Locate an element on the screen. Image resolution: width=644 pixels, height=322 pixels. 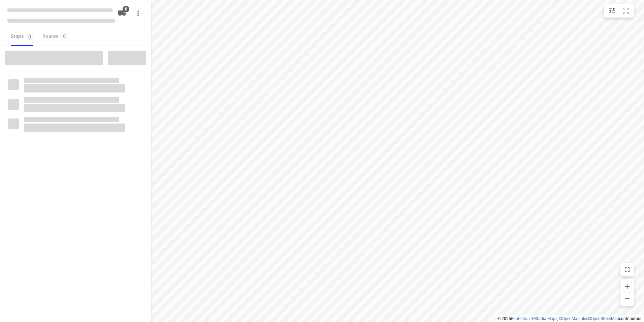
a: OpenStreetMap is located at coordinates (605, 318).